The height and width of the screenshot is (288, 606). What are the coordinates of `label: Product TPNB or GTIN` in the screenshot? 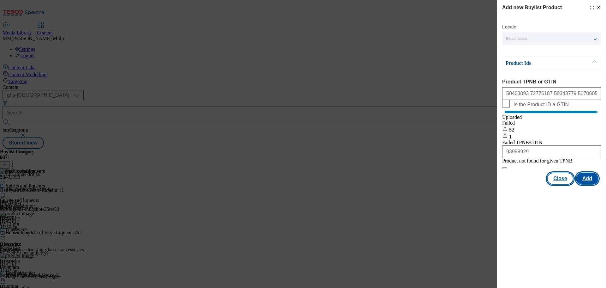 It's located at (552, 82).